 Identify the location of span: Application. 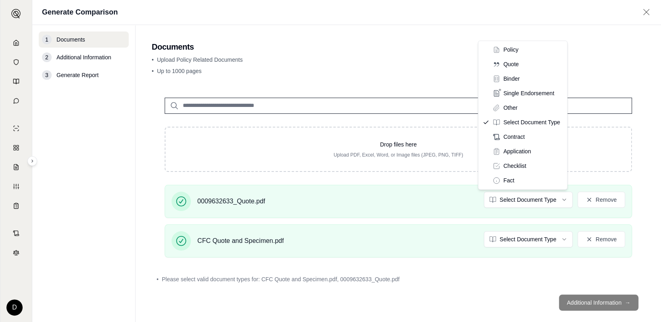
(517, 151).